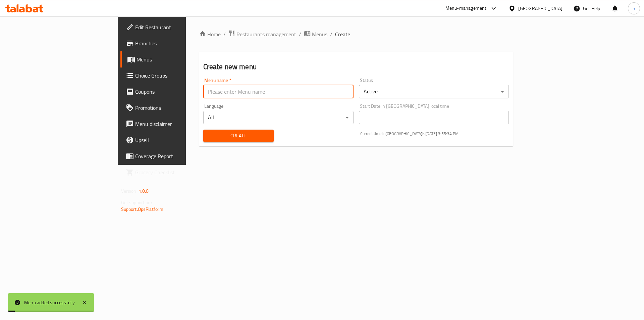 This screenshot has width=644, height=320. Describe the element at coordinates (356, 34) in the screenshot. I see `nav: breadcrumb` at that location.